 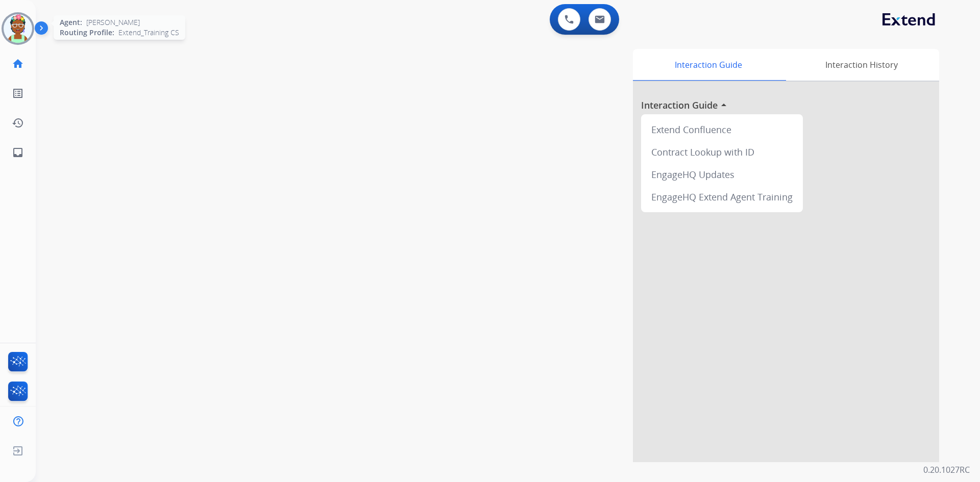 I want to click on p: 0.20.1027RC, so click(x=947, y=470).